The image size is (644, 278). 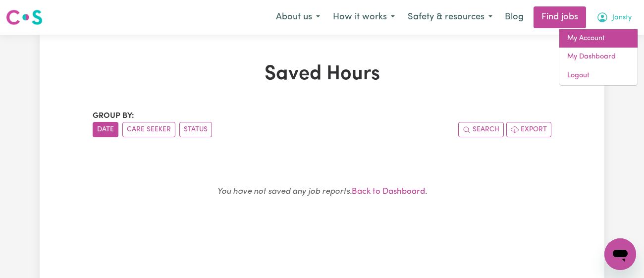 I want to click on div: My Account, so click(x=598, y=57).